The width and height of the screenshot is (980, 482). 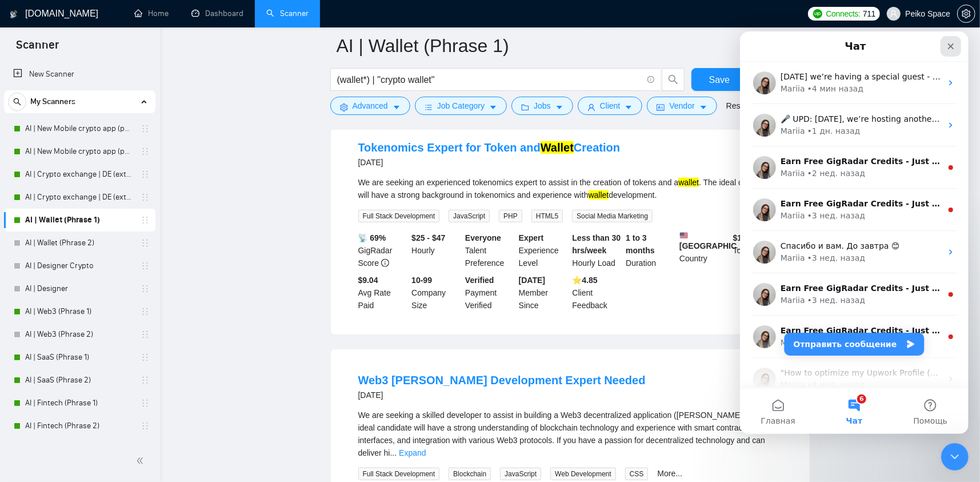 I want to click on div: Experience Level, so click(x=543, y=250).